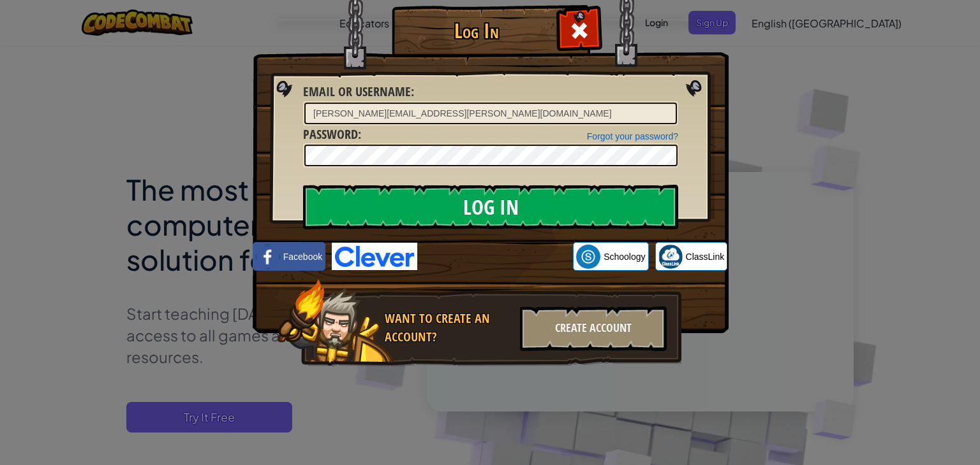 The height and width of the screenshot is (465, 980). What do you see at coordinates (375, 256) in the screenshot?
I see `img: clever-logo-blue.png` at bounding box center [375, 256].